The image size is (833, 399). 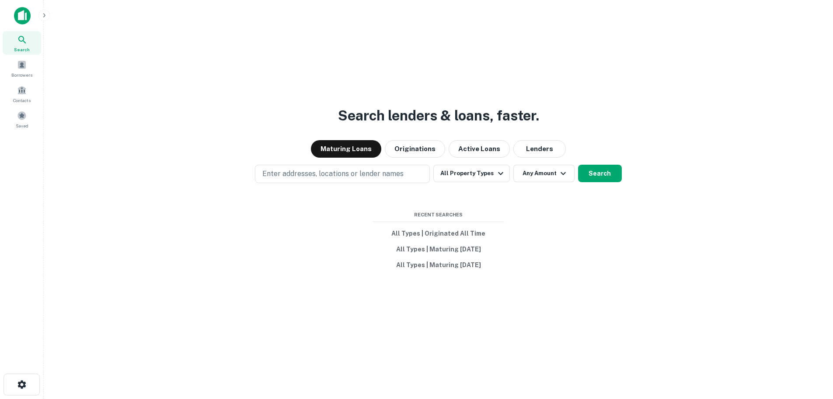 I want to click on a: Saved, so click(x=22, y=119).